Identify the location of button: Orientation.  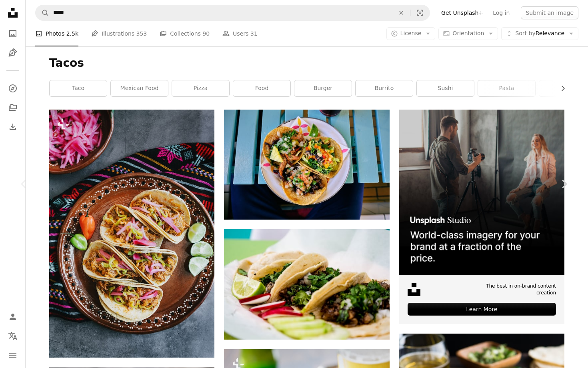
(468, 34).